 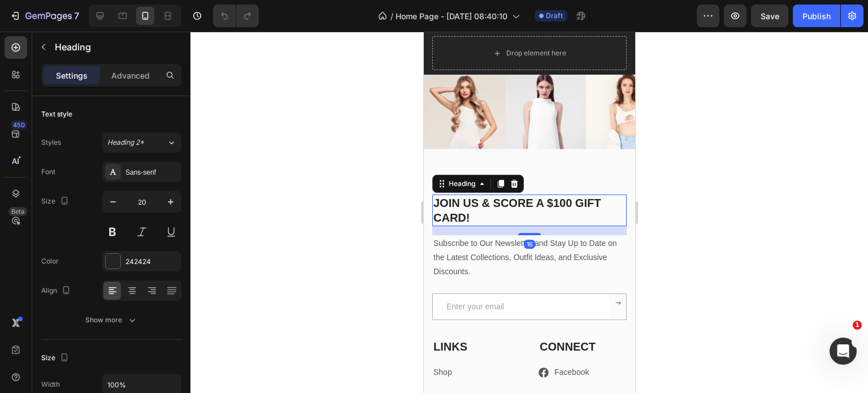 I want to click on div: Styles, so click(x=51, y=143).